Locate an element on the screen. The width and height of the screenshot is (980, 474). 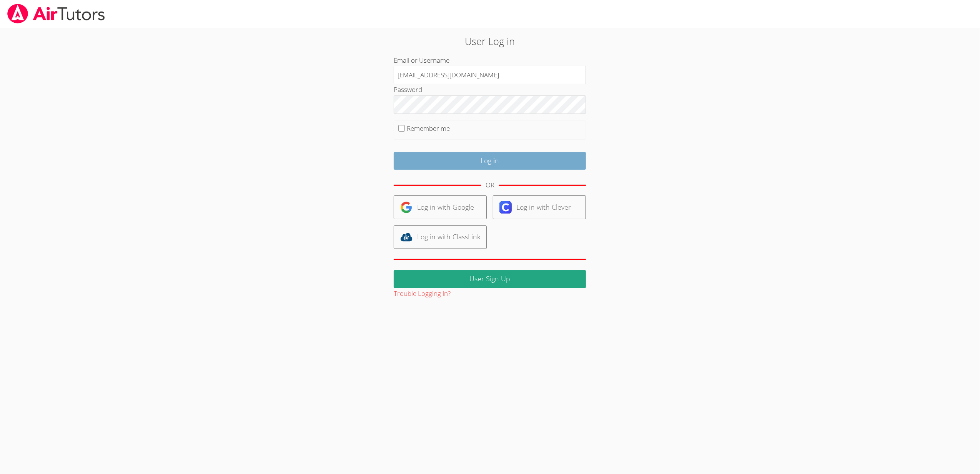
label: Remember me is located at coordinates (428, 128).